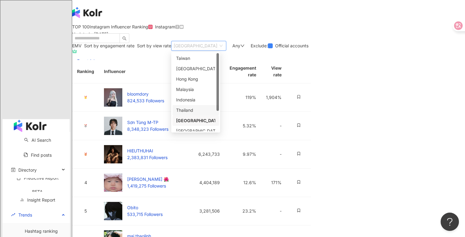  Describe the element at coordinates (41, 231) in the screenshot. I see `a: Hashtag ranking` at that location.